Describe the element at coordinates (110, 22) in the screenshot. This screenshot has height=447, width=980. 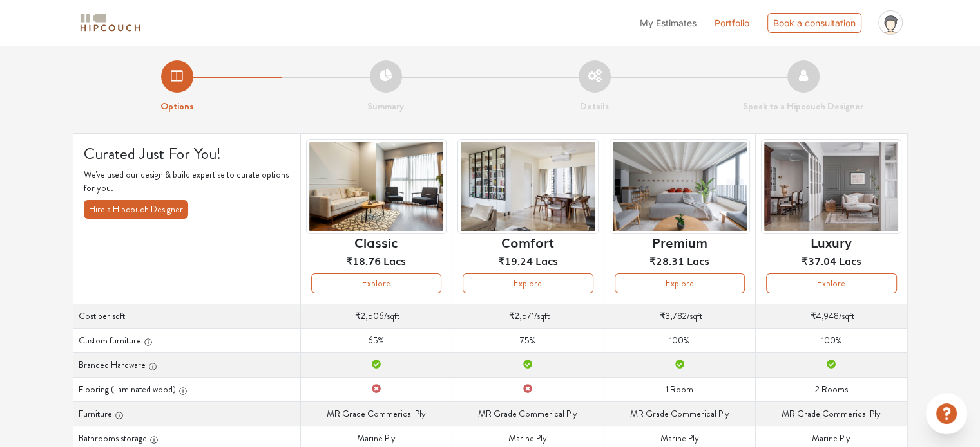
I see `span: logo-horizontal.svg` at that location.